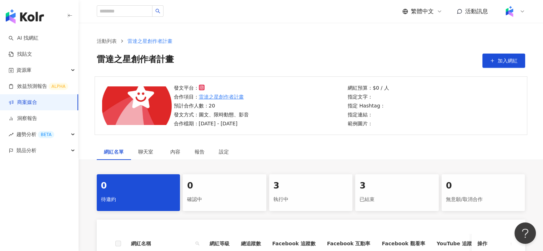  I want to click on a: 活動列表, so click(107, 41).